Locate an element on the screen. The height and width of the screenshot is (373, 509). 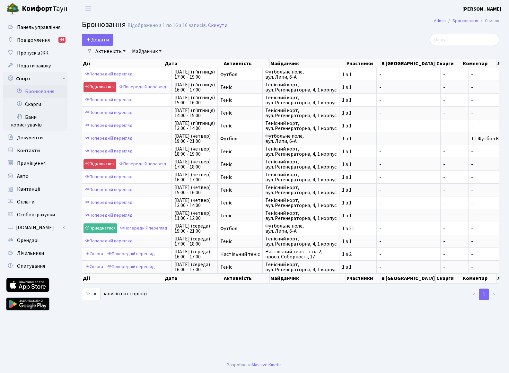
th: Дата is located at coordinates (194, 279).